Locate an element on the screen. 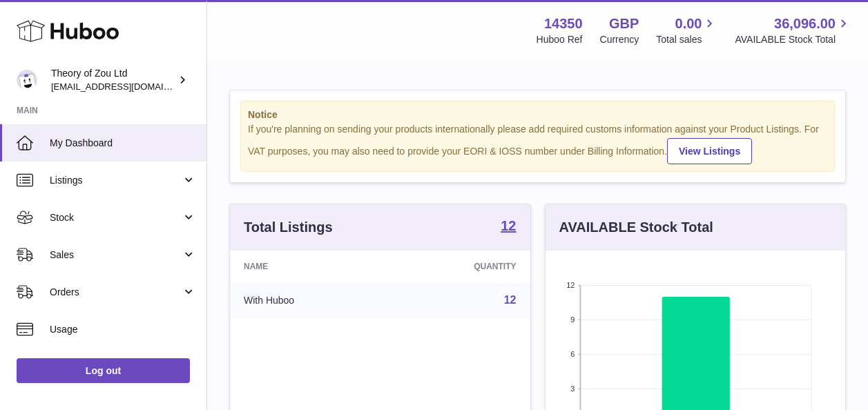 Image resolution: width=868 pixels, height=410 pixels. text: 6 is located at coordinates (573, 354).